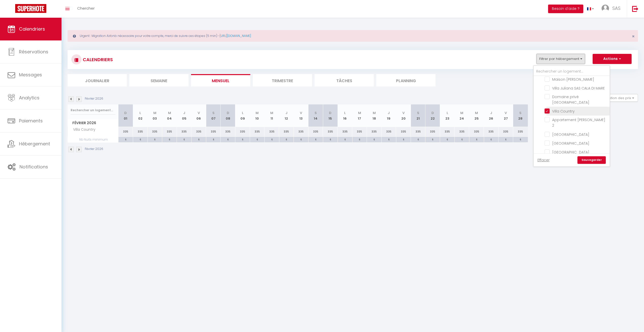  Describe the element at coordinates (360, 116) in the screenshot. I see `th: 17` at that location.